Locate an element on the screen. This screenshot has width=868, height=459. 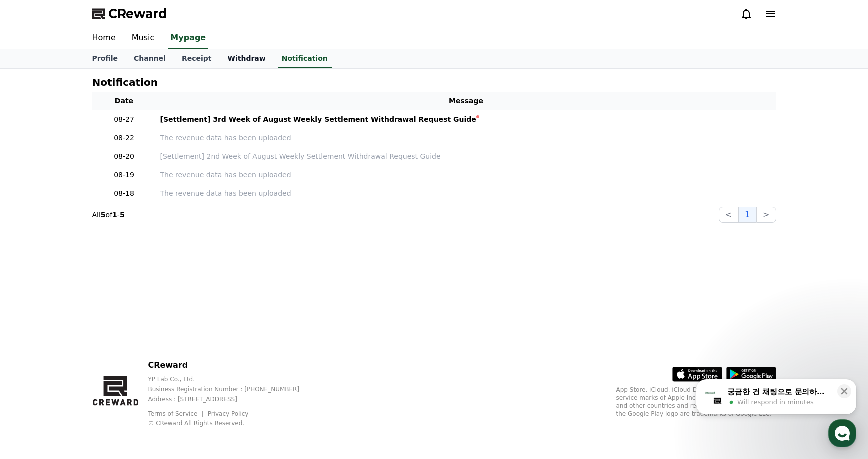
a: Music is located at coordinates (143, 38).